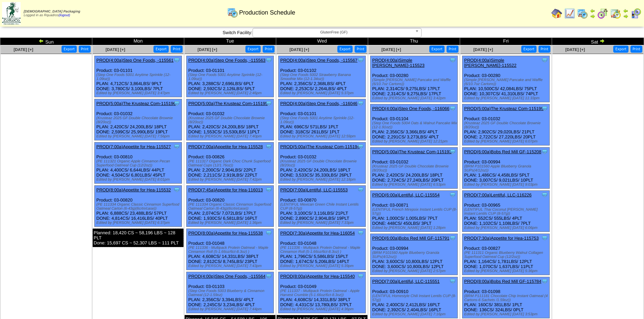  What do you see at coordinates (503, 152) in the screenshot?
I see `a: PROD(6:00a)Bobs Red Mill GF-115208` at bounding box center [503, 152].